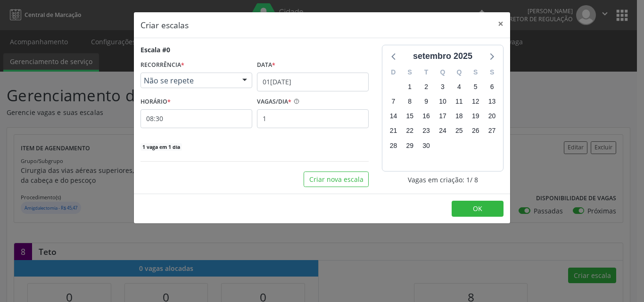 This screenshot has height=302, width=644. Describe the element at coordinates (336, 179) in the screenshot. I see `button: Criar nova escala` at that location.